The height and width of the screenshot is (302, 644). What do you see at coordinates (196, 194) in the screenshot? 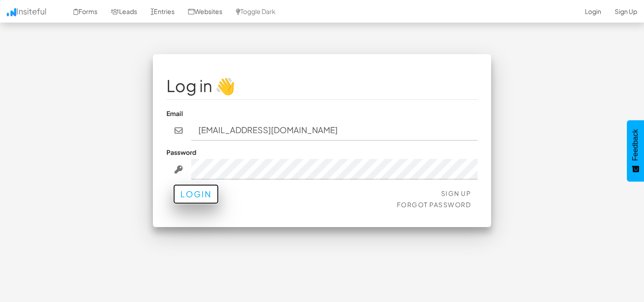
I see `button: Login` at bounding box center [196, 194].